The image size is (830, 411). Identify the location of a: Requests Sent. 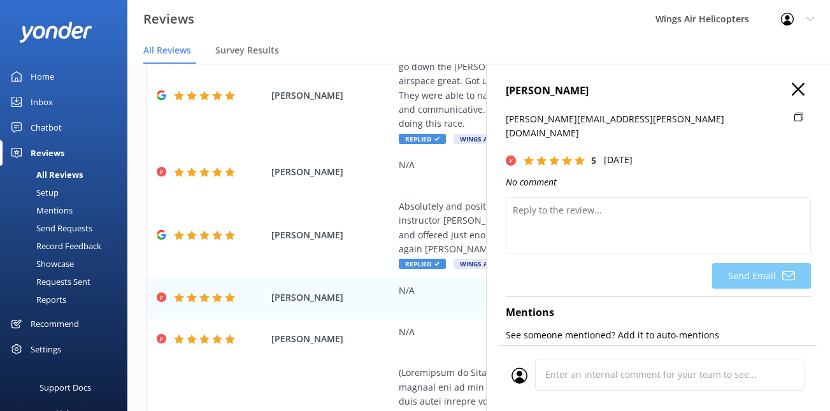
(67, 281).